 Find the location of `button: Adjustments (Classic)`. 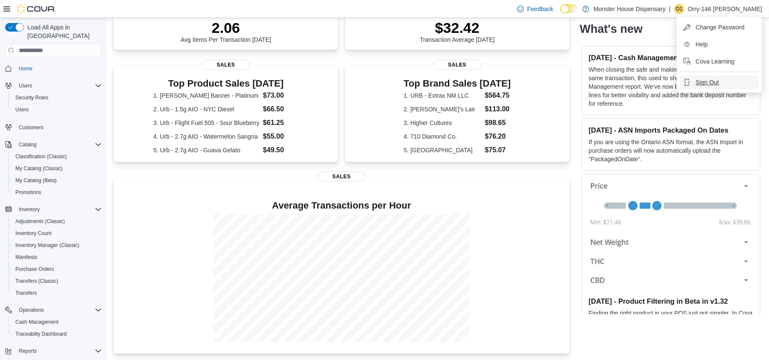

button: Adjustments (Classic) is located at coordinates (57, 222).